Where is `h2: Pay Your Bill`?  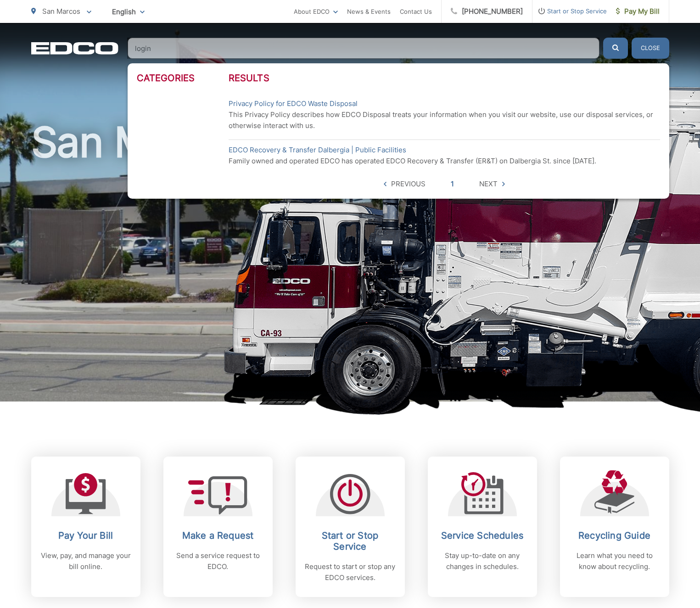
h2: Pay Your Bill is located at coordinates (86, 536).